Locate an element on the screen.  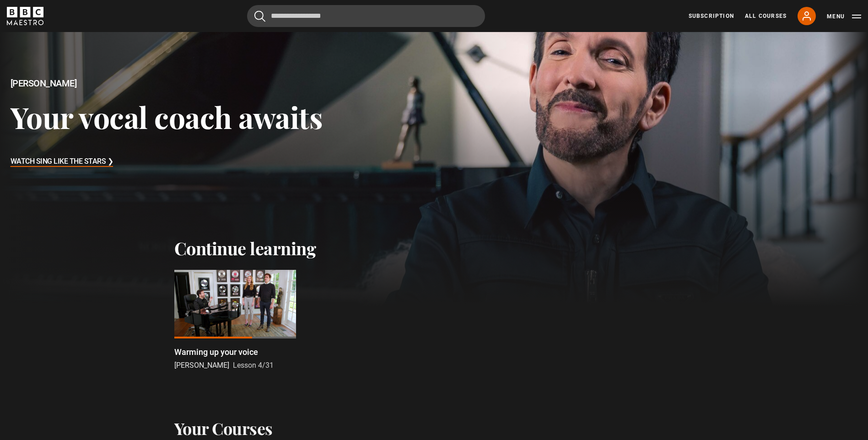
h3: Your vocal coach awaits is located at coordinates (167, 116).